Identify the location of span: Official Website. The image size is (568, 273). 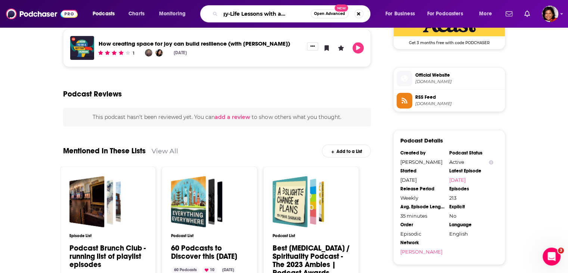
(459, 75).